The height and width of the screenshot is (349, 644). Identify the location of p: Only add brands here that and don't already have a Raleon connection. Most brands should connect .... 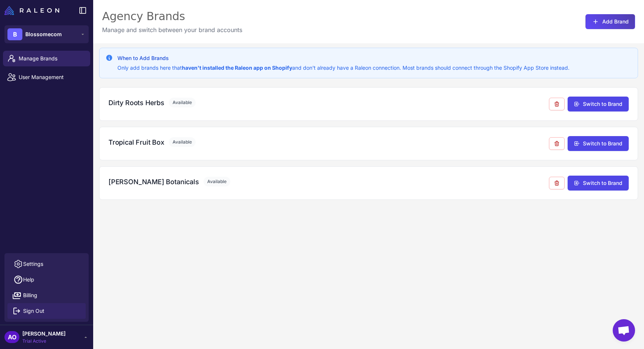
(343, 68).